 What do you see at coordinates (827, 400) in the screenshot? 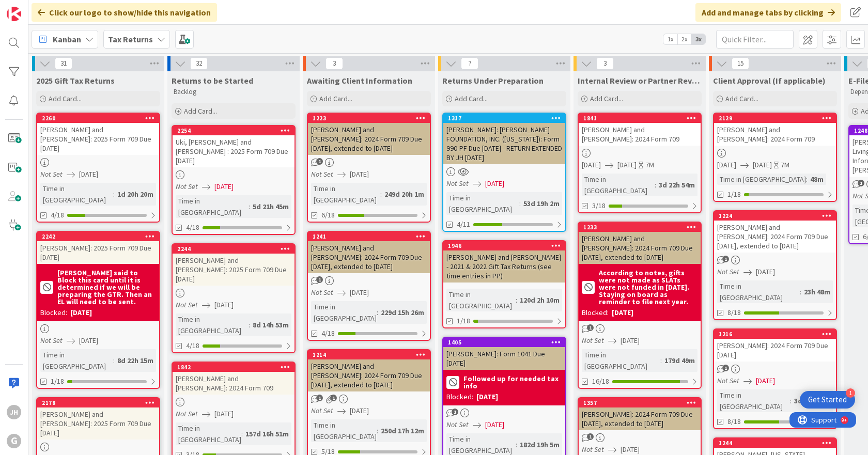
I see `div: Get Started` at bounding box center [827, 400].